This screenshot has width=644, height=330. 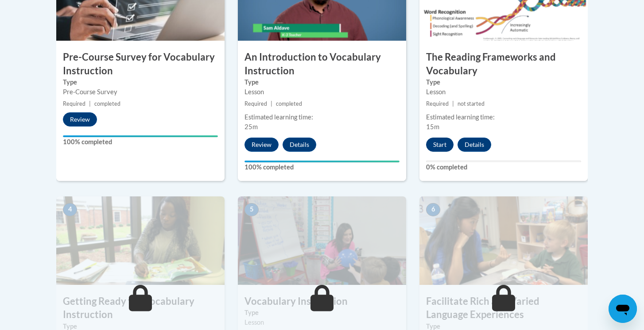 What do you see at coordinates (322, 64) in the screenshot?
I see `h3: An Introduction to Vocabulary Instruction` at bounding box center [322, 64].